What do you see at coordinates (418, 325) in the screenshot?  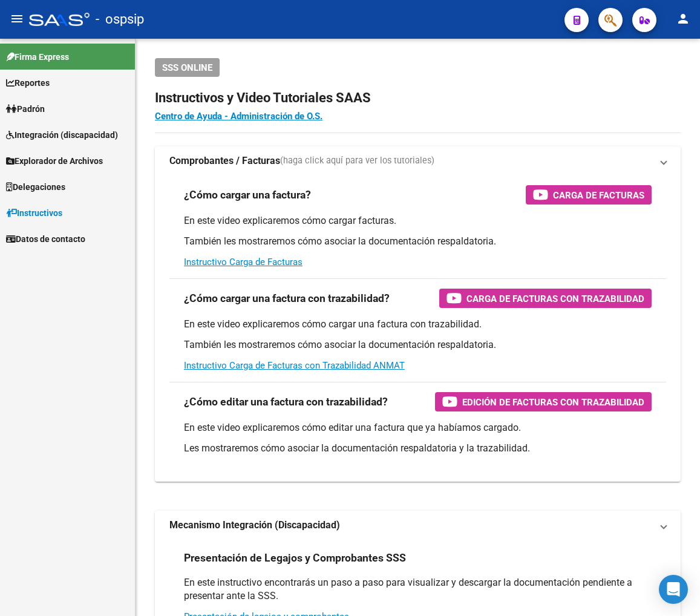 I see `p: En este video explicaremos cómo cargar una factura con trazabilidad.` at bounding box center [418, 325].